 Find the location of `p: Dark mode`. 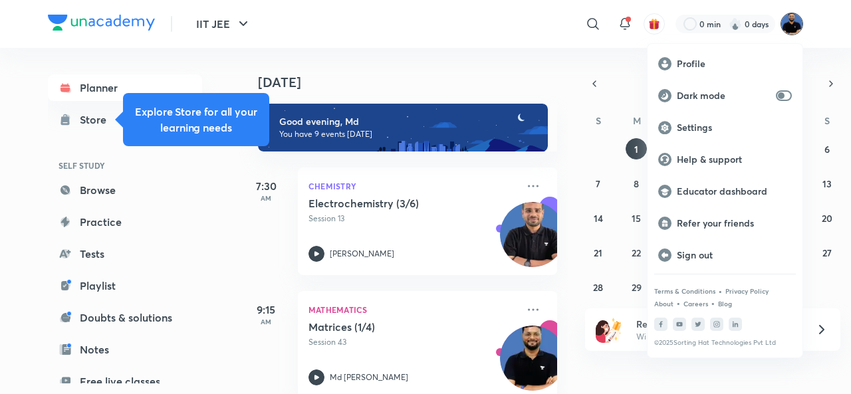

p: Dark mode is located at coordinates (723, 96).